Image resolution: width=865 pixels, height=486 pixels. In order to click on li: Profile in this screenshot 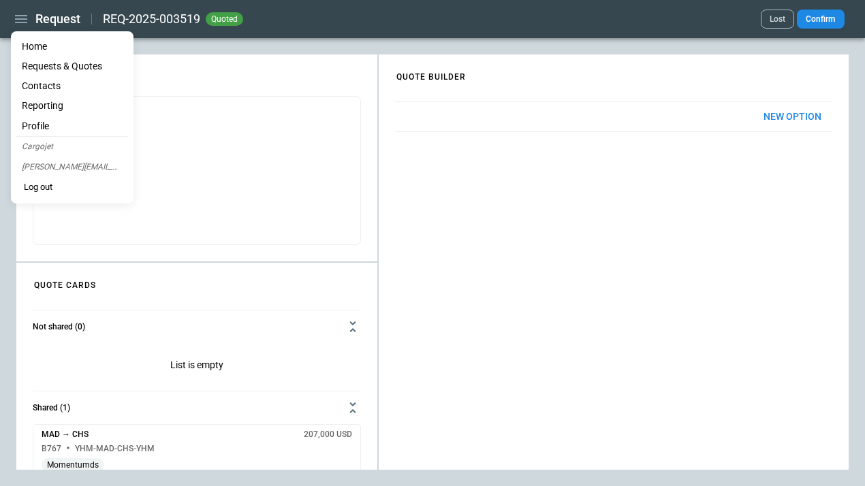, I will do `click(72, 126)`.